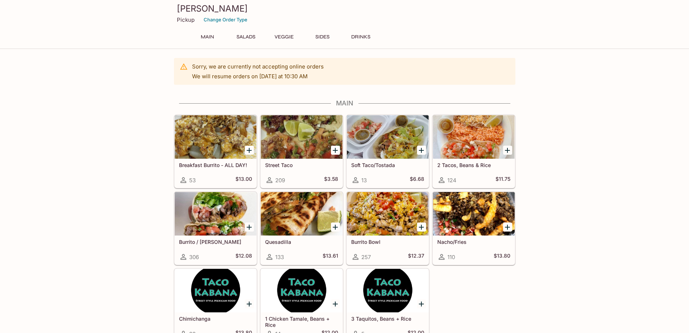  I want to click on button: Add 1 Chicken Tamale, Beans + Rice, so click(335, 303).